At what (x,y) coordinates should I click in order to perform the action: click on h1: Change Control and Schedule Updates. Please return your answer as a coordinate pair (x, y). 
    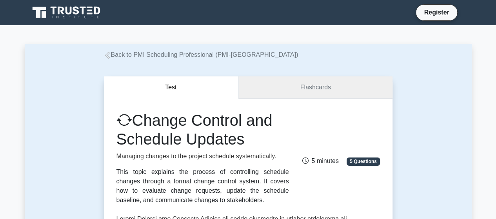
    Looking at the image, I should click on (203, 130).